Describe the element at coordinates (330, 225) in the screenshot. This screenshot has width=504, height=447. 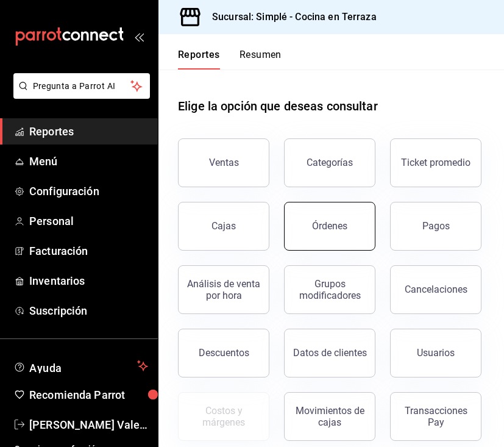
I see `div: Órdenes` at that location.